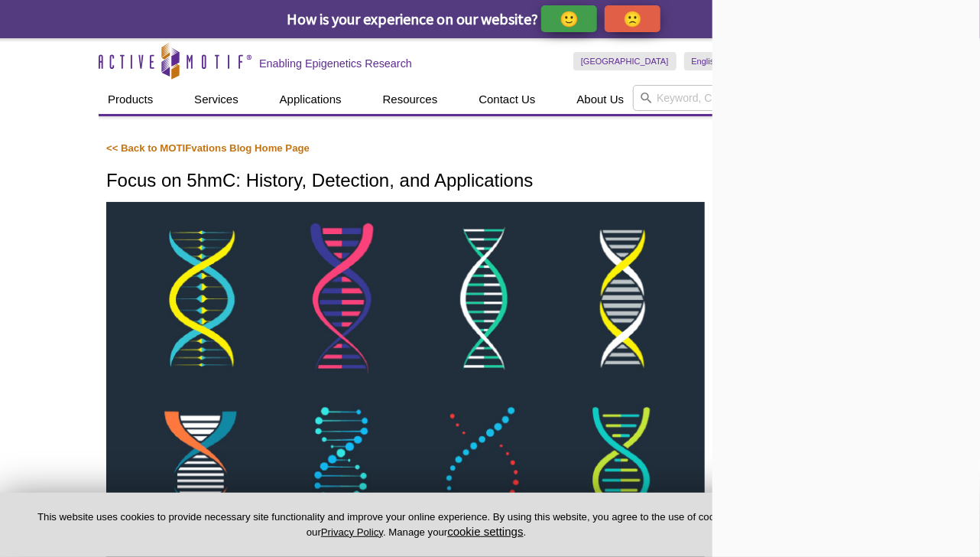  Describe the element at coordinates (416, 525) in the screenshot. I see `p: This website uses cookies to provide necessary site functionality and improve your online experie...` at that location.